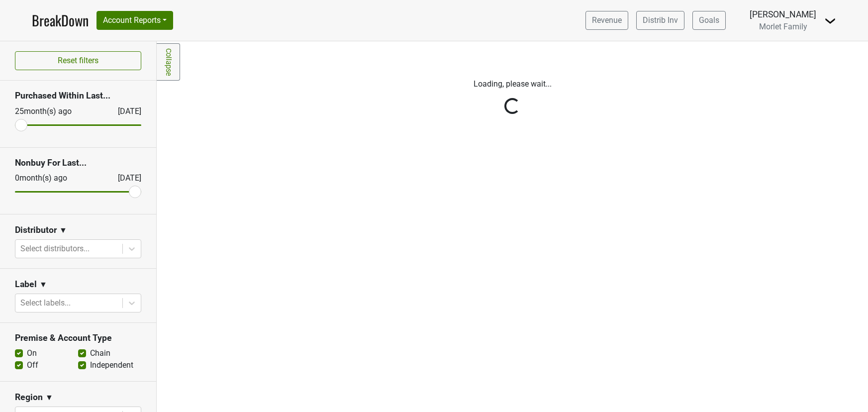  What do you see at coordinates (135, 21) in the screenshot?
I see `button: Account Reports` at bounding box center [135, 21].